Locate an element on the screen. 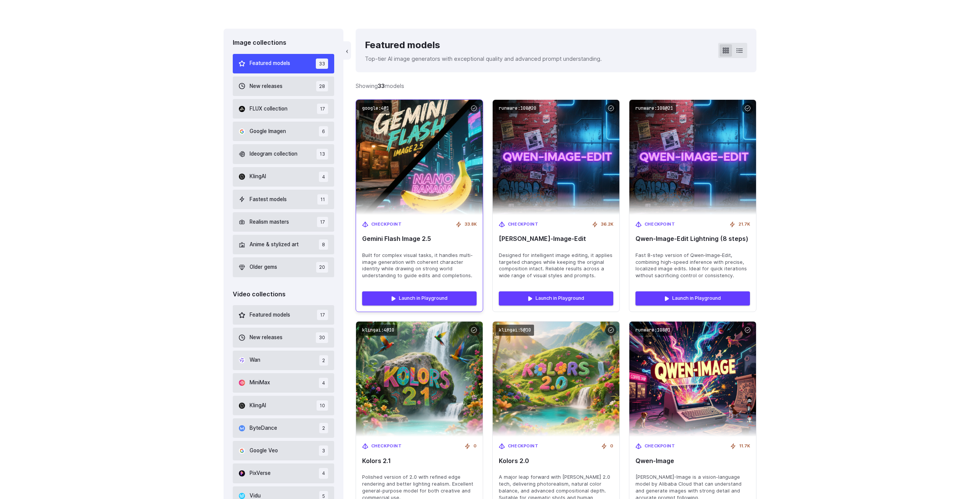  span: Kolors 2.1 is located at coordinates (419, 461).